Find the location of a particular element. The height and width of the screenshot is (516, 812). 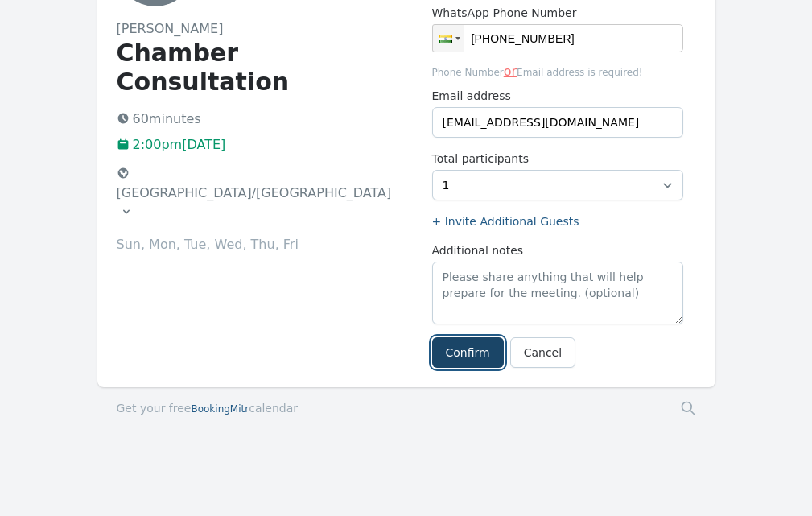

a: Get your freeBookingMitrcalendar is located at coordinates (208, 408).